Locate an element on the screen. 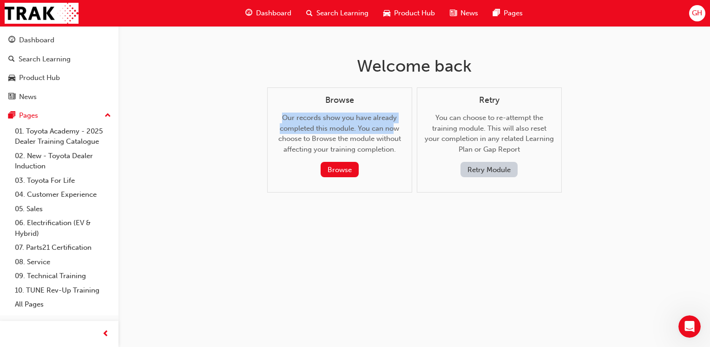 The height and width of the screenshot is (347, 710). a: Trak is located at coordinates (41, 13).